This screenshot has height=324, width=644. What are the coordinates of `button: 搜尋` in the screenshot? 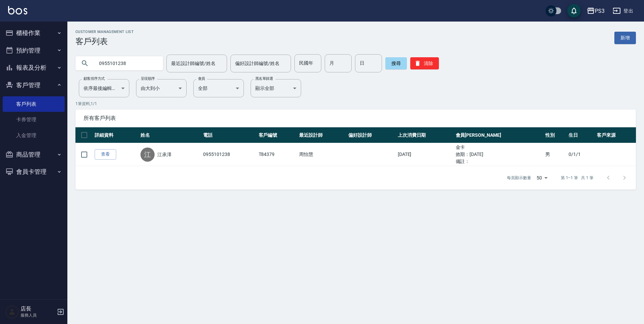 It's located at (396, 63).